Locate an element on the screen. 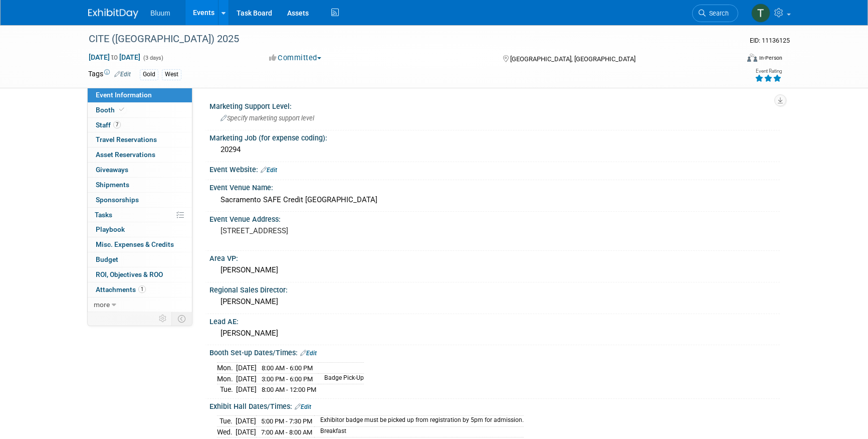 The width and height of the screenshot is (868, 439). a: more is located at coordinates (140, 305).